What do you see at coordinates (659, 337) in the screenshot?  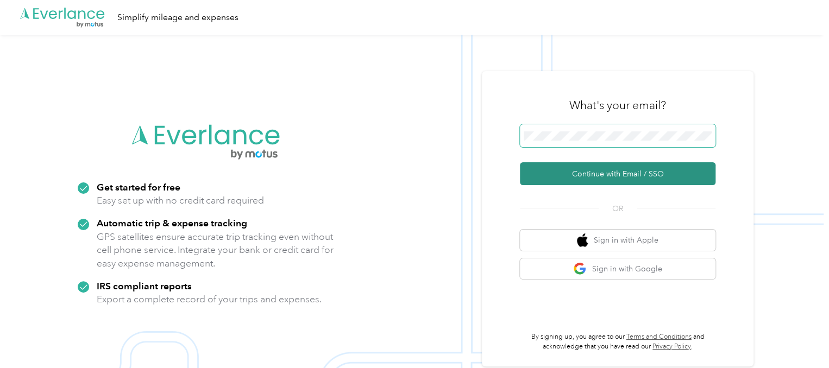 I see `a: Terms and Conditions` at bounding box center [659, 337].